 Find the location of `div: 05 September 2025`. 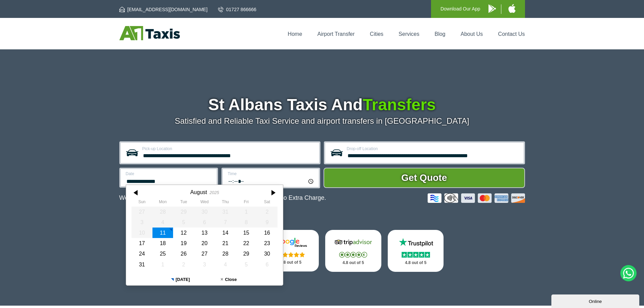

div: 05 September 2025 is located at coordinates (246, 264).